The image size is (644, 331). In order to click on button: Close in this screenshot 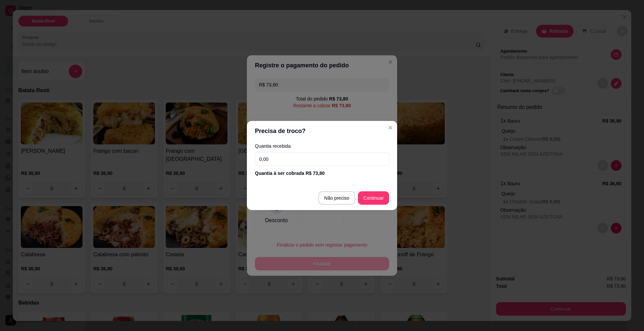, I will do `click(390, 128)`.